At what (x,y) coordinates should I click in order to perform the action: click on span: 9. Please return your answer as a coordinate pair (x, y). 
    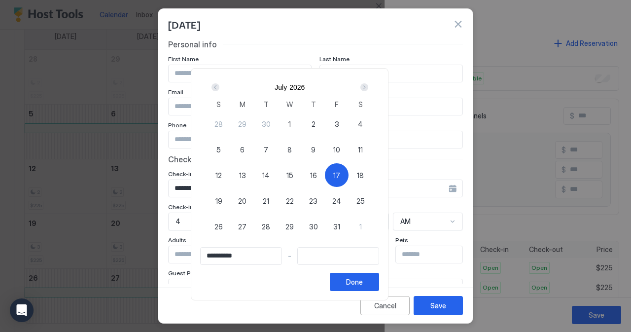
    Looking at the image, I should click on (313, 149).